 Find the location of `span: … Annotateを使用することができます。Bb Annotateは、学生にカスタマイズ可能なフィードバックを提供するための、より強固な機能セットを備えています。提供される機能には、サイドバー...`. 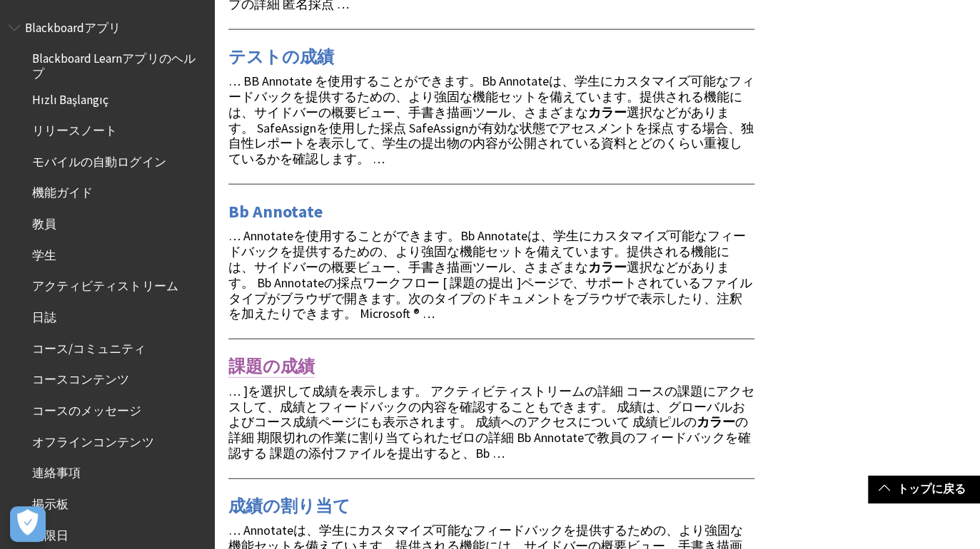

span: … Annotateを使用することができます。Bb Annotateは、学生にカスタマイズ可能なフィードバックを提供するための、より強固な機能セットを備えています。提供される機能には、サイドバー... is located at coordinates (490, 274).